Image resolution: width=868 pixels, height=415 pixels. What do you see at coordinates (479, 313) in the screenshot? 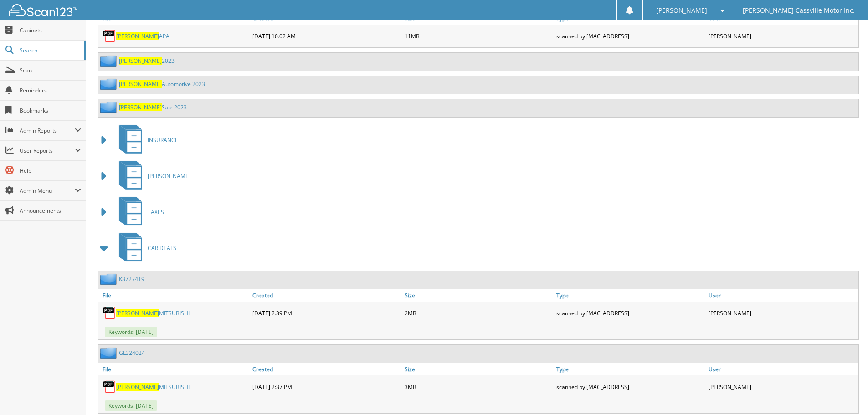
I see `div: 2MB` at bounding box center [479, 313].